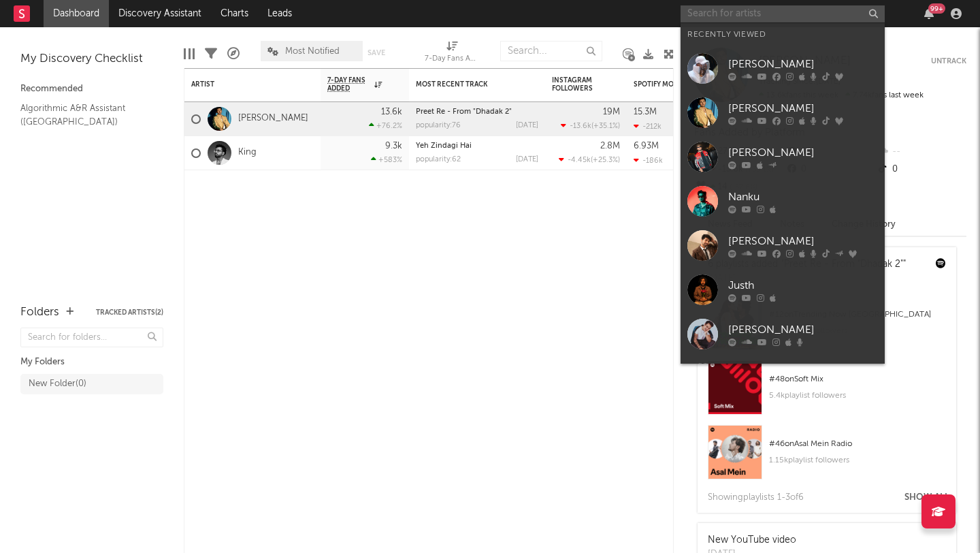 The image size is (980, 553). What do you see at coordinates (752, 540) in the screenshot?
I see `div: New YouTube video` at bounding box center [752, 540].